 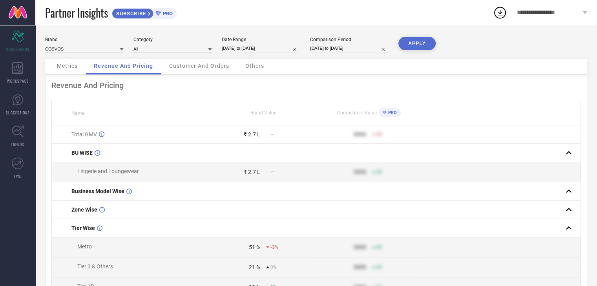 I want to click on div: 21 %, so click(x=254, y=268).